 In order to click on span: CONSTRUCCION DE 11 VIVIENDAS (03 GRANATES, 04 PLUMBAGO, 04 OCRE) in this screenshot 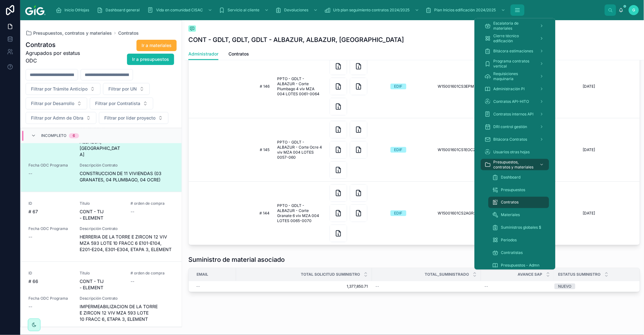, I will do `click(126, 177)`.